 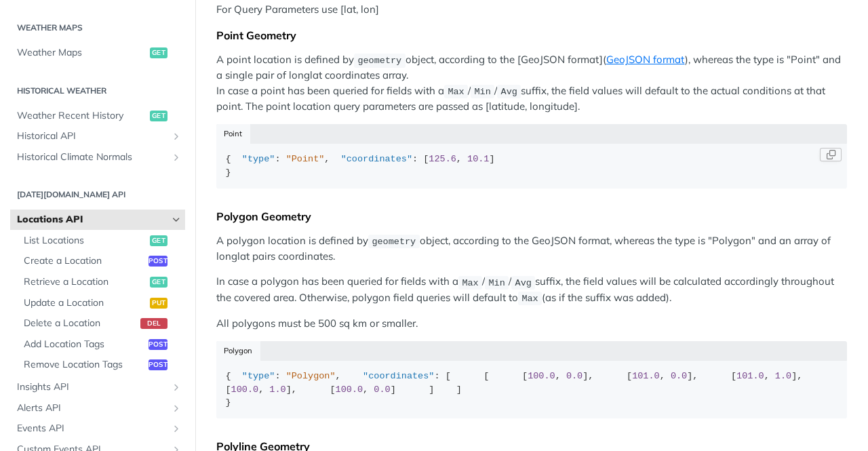 I want to click on span: 125.6, so click(x=442, y=159).